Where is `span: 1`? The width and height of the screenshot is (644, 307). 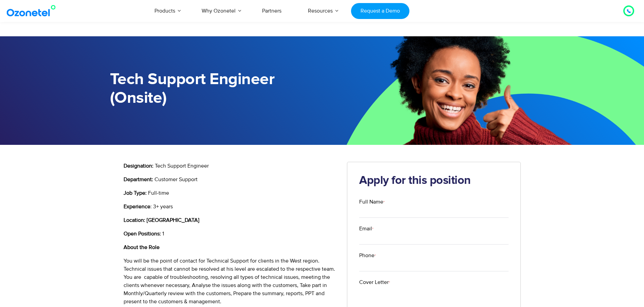
span: 1 is located at coordinates (163, 234).